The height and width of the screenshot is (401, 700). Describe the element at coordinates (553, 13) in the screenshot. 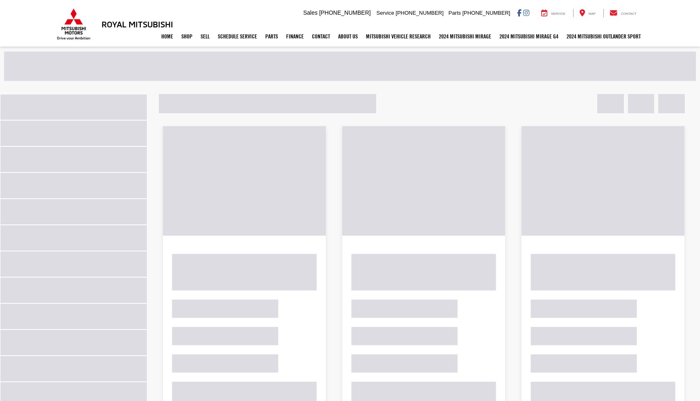

I see `a: Service` at that location.